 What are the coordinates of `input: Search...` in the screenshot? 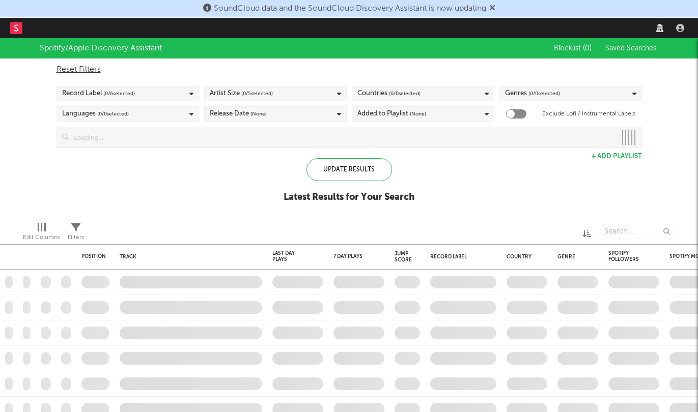 It's located at (637, 232).